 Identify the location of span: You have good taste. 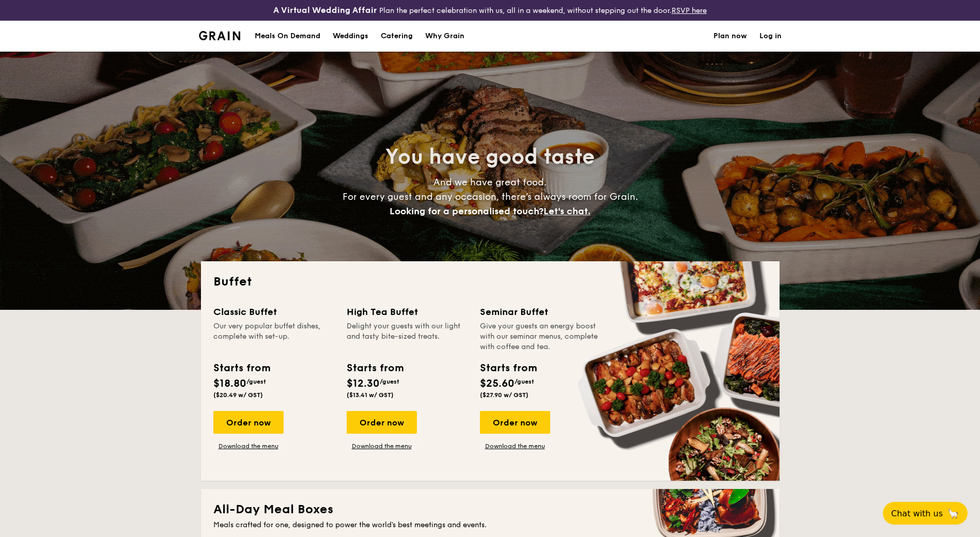
(490, 157).